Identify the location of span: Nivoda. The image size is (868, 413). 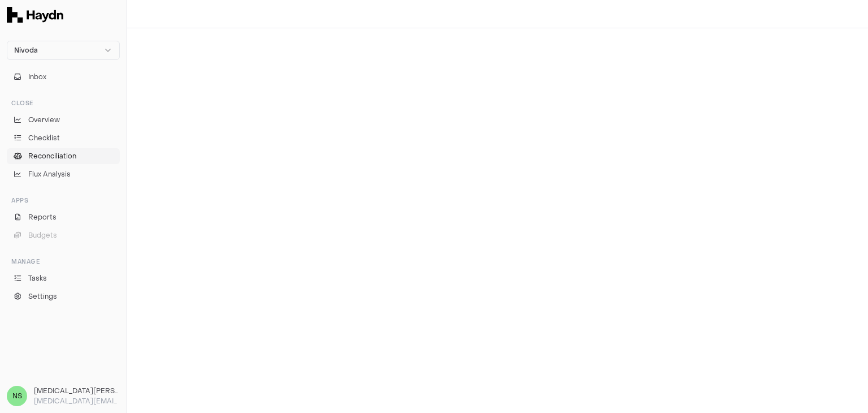
(26, 50).